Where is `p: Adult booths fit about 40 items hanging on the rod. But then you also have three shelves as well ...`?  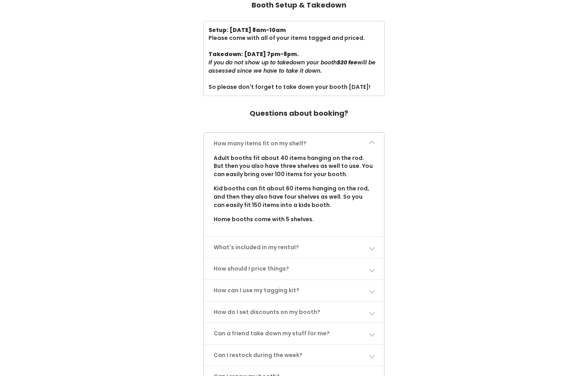
p: Adult booths fit about 40 items hanging on the rod. But then you also have three shelves as well ... is located at coordinates (294, 166).